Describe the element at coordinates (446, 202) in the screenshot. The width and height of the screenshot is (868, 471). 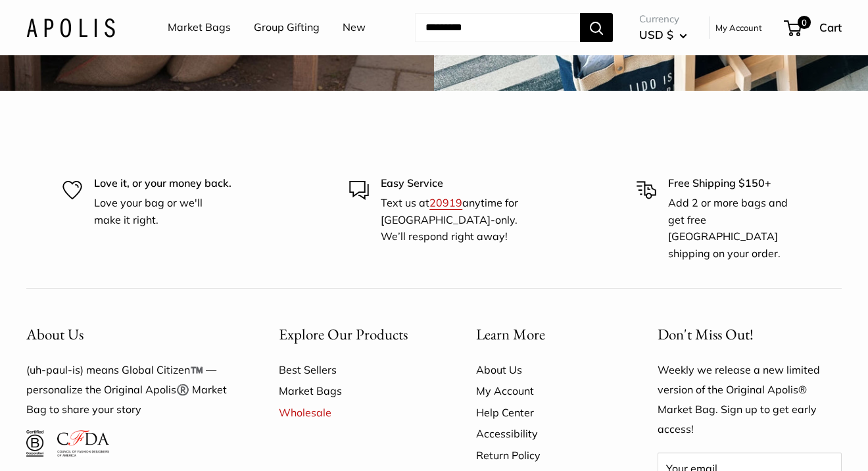
I see `a: 20919` at that location.